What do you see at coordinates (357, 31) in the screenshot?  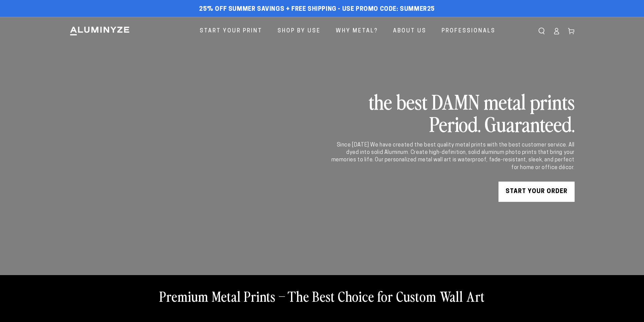 I see `span: Why Metal?` at bounding box center [357, 31].